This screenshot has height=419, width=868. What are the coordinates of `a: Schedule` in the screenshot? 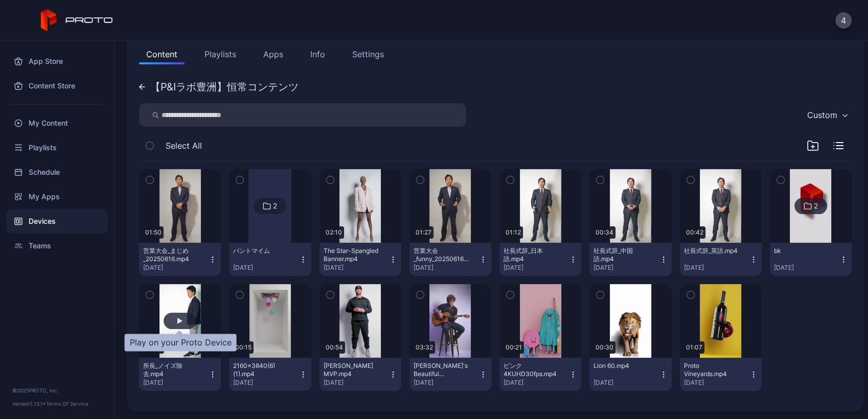 It's located at (57, 172).